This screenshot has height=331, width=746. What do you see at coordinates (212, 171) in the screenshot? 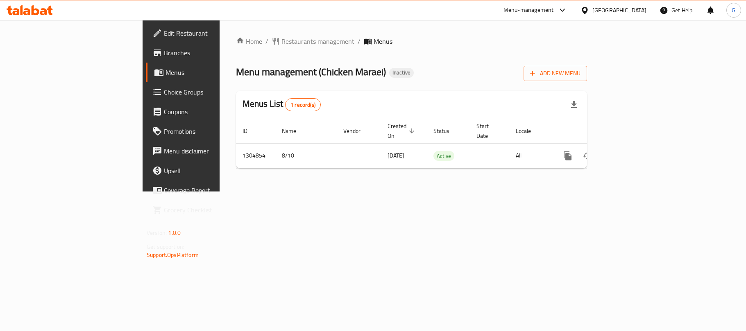
I see `span: Upsell` at bounding box center [212, 171].